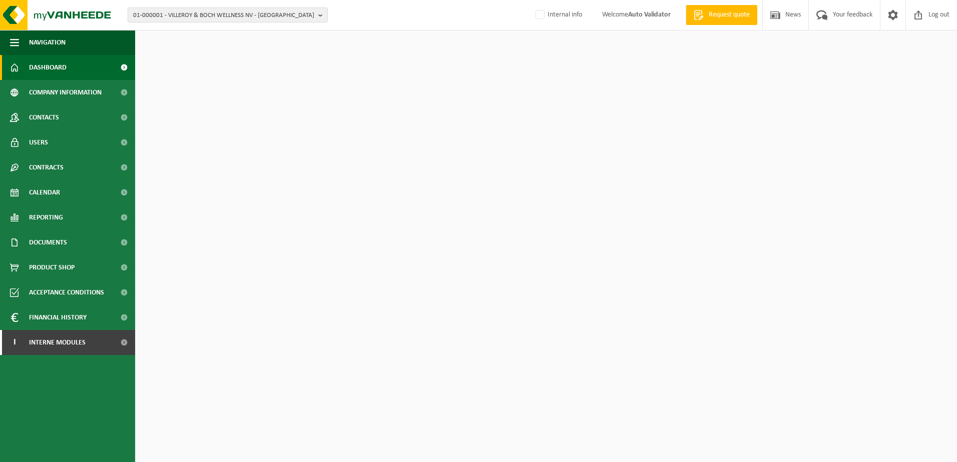  Describe the element at coordinates (15, 343) in the screenshot. I see `span: I` at that location.